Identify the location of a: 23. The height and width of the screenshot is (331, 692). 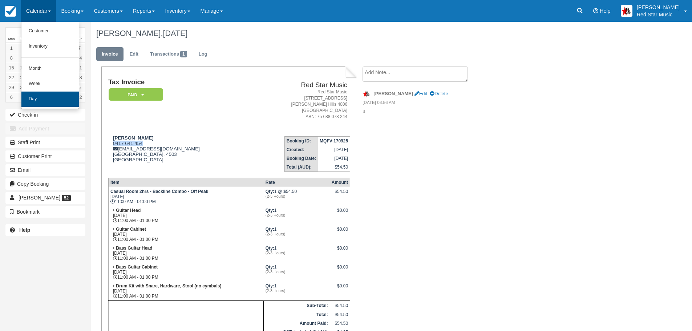
(23, 77).